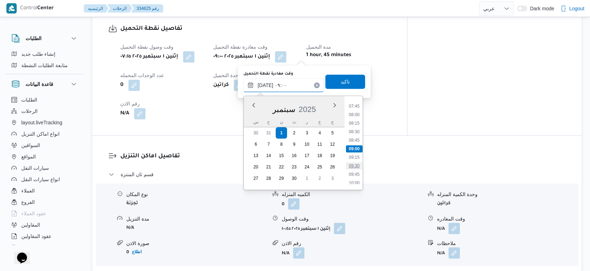 The height and width of the screenshot is (271, 590). Describe the element at coordinates (269, 122) in the screenshot. I see `div: ح` at that location.